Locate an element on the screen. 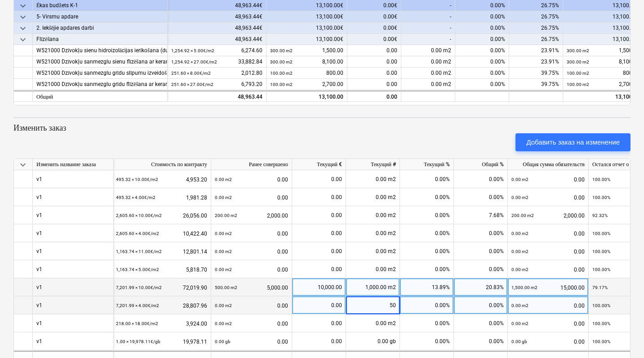  div: 3,924.00 is located at coordinates (161, 323).